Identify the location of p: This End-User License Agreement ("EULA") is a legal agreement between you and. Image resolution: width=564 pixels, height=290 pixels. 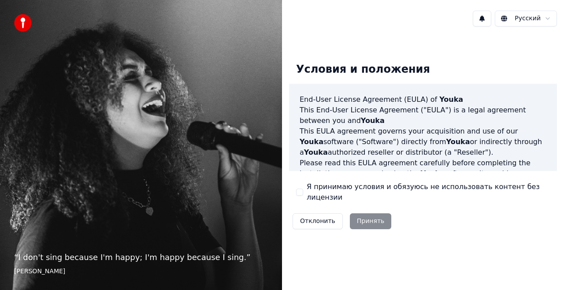
(423, 115).